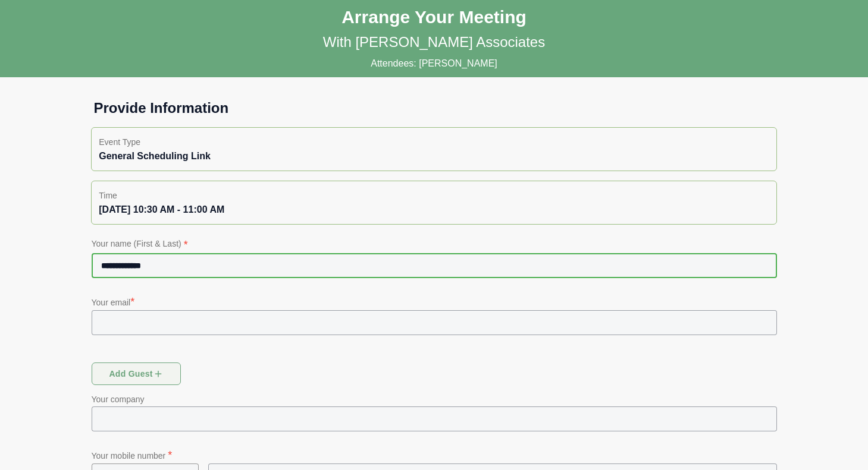 This screenshot has width=868, height=470. What do you see at coordinates (434, 455) in the screenshot?
I see `p: Your mobile number` at bounding box center [434, 455].